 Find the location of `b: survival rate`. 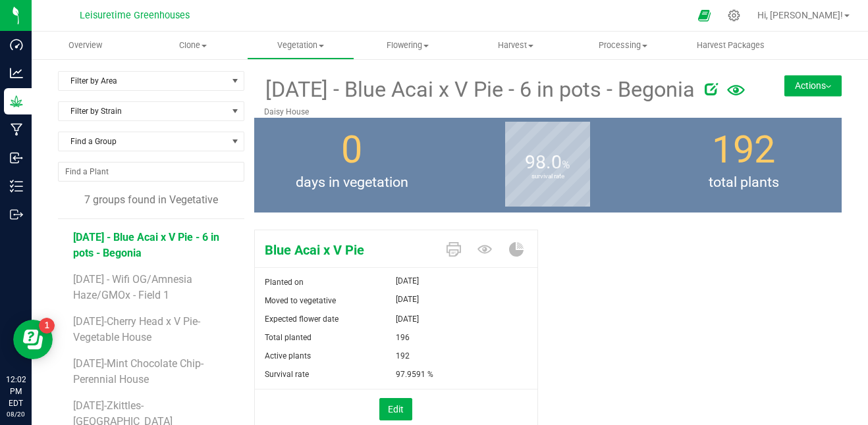

b: survival rate is located at coordinates (548, 176).